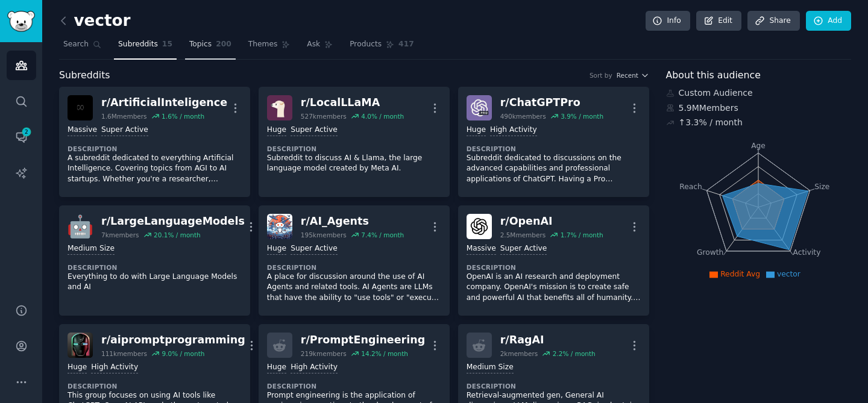  Describe the element at coordinates (154, 142) in the screenshot. I see `a: ArtificialInteligencer/ArtificialInteligence1.6Mmembers1.6% / monthMassiveSuper ActiveDescription...` at that location.